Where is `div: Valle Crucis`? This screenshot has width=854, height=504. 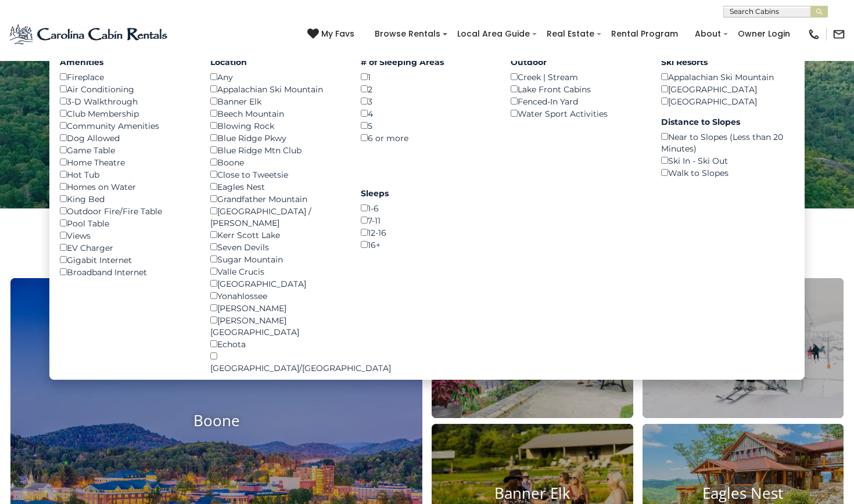
div: Valle Crucis is located at coordinates (277, 271).